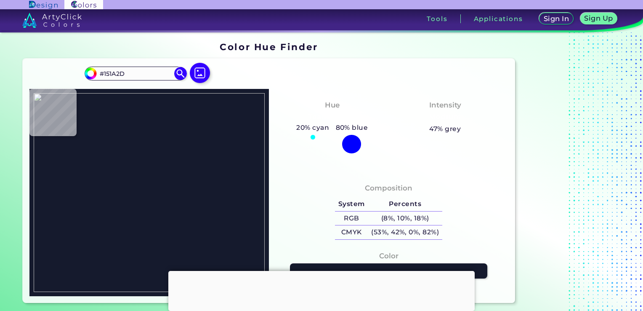  Describe the element at coordinates (405, 204) in the screenshot. I see `h5: Percents` at that location.